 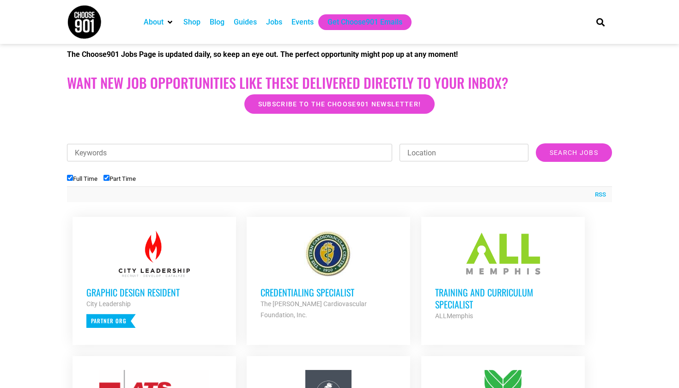 I want to click on h3: Training and Curriculum Specialist, so click(x=503, y=298).